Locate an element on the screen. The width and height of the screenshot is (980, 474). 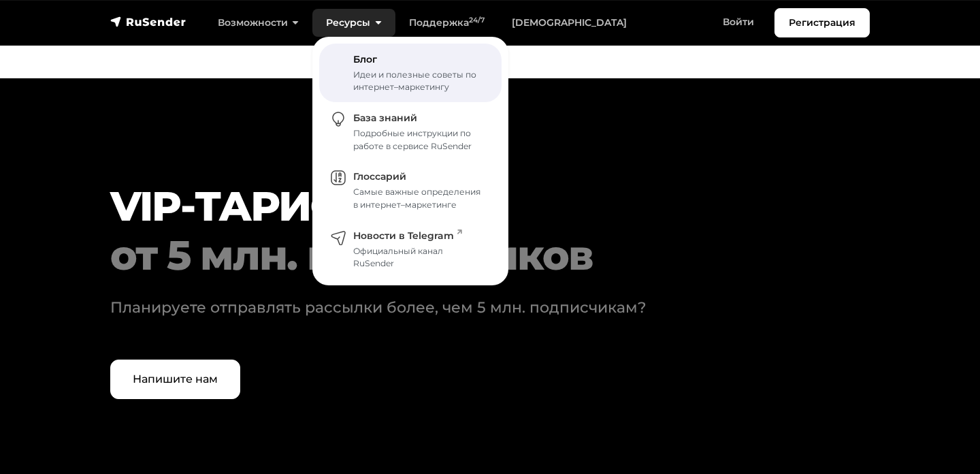
a: Новости в Telegram Официальный канал RuSender is located at coordinates (410, 249).